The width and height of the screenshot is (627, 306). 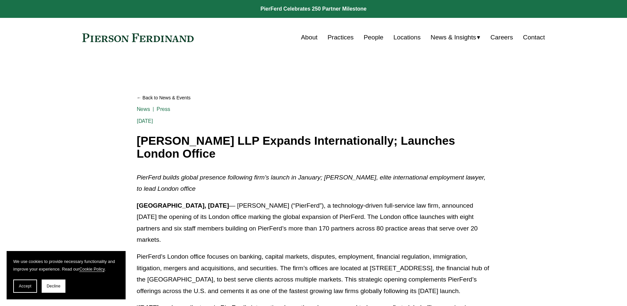 What do you see at coordinates (54, 286) in the screenshot?
I see `span: Decline` at bounding box center [54, 286].